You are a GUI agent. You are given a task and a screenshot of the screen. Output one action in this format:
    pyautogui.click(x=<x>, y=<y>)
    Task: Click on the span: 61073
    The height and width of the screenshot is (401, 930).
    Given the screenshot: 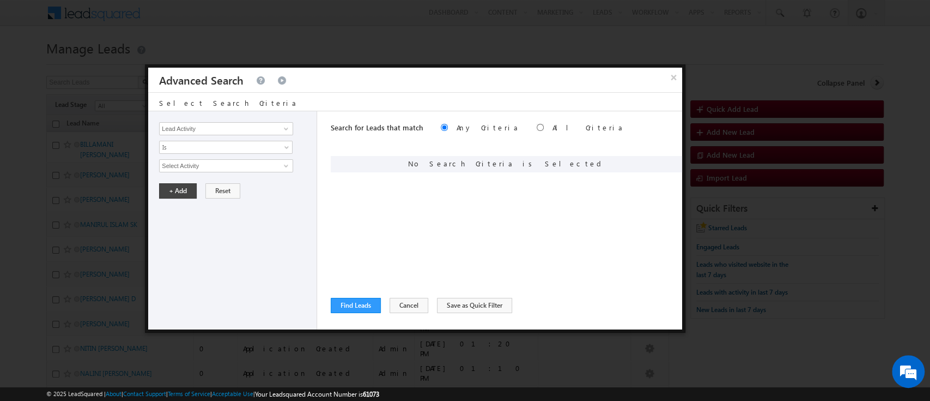 What is the action you would take?
    pyautogui.click(x=371, y=394)
    